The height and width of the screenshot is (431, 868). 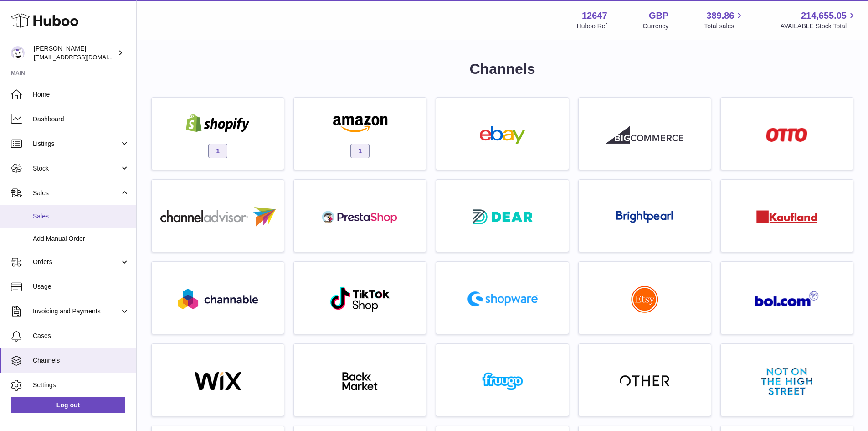 I want to click on a: backmarket, so click(x=360, y=379).